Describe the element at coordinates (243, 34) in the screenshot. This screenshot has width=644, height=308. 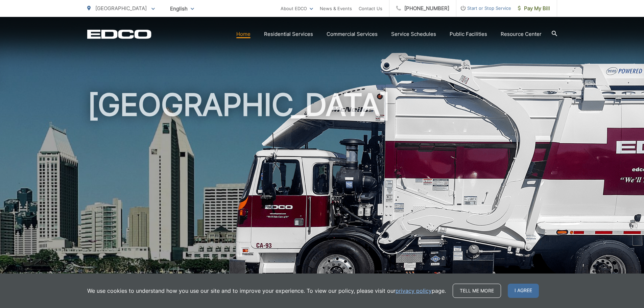
I see `a: Home` at that location.